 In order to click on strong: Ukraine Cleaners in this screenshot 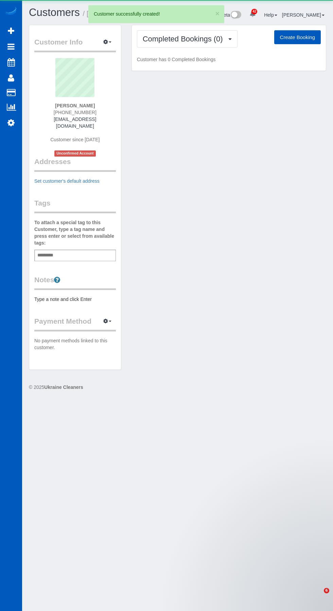, I will do `click(63, 387)`.